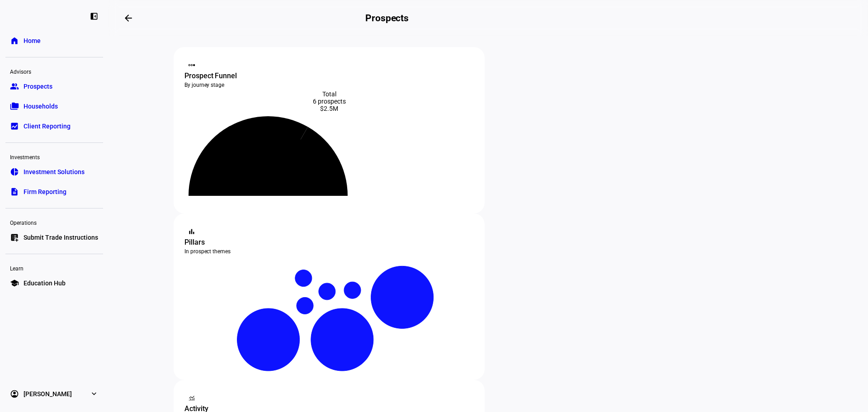 This screenshot has width=868, height=412. What do you see at coordinates (329, 85) in the screenshot?
I see `div: By journey stage` at bounding box center [329, 85].